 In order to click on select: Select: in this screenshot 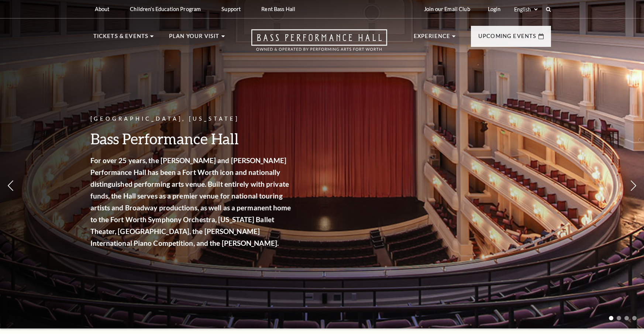, I will do `click(526, 9)`.